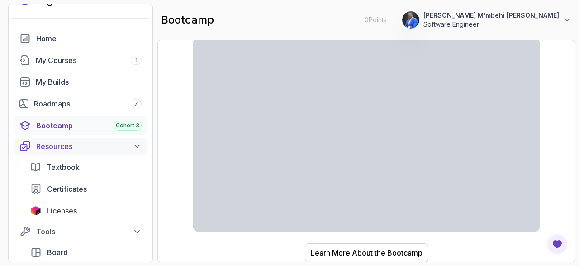 This screenshot has width=579, height=266. I want to click on div: Roadmaps, so click(88, 104).